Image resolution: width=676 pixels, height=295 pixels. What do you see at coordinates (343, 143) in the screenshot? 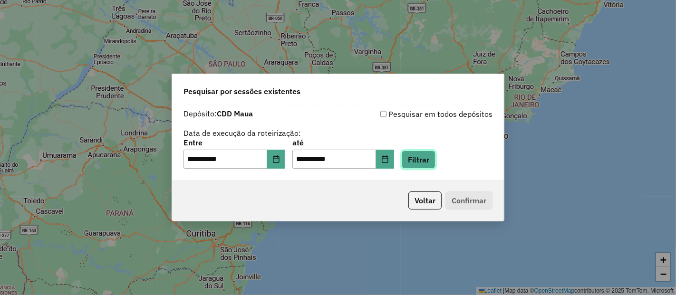
I see `label: até` at bounding box center [343, 143].